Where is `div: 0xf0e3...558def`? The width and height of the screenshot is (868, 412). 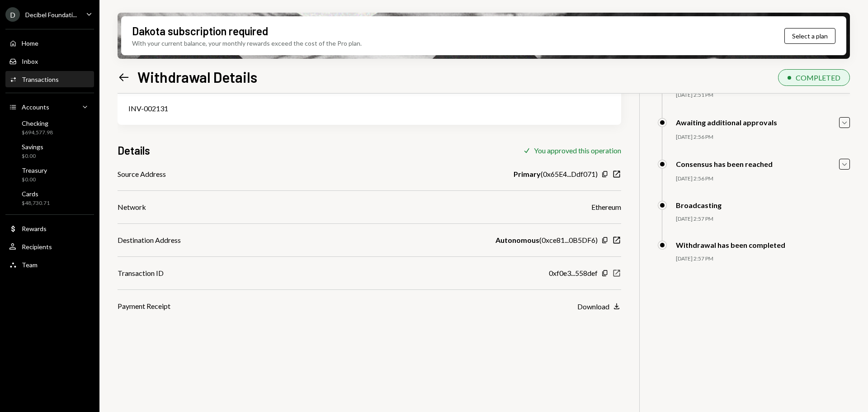
div: 0xf0e3...558def is located at coordinates (573, 273).